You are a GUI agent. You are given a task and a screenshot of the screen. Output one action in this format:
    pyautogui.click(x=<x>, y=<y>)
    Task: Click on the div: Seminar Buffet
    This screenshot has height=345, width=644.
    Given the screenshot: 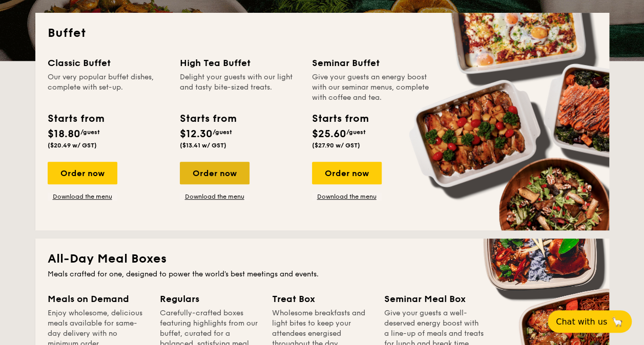 What is the action you would take?
    pyautogui.click(x=372, y=63)
    